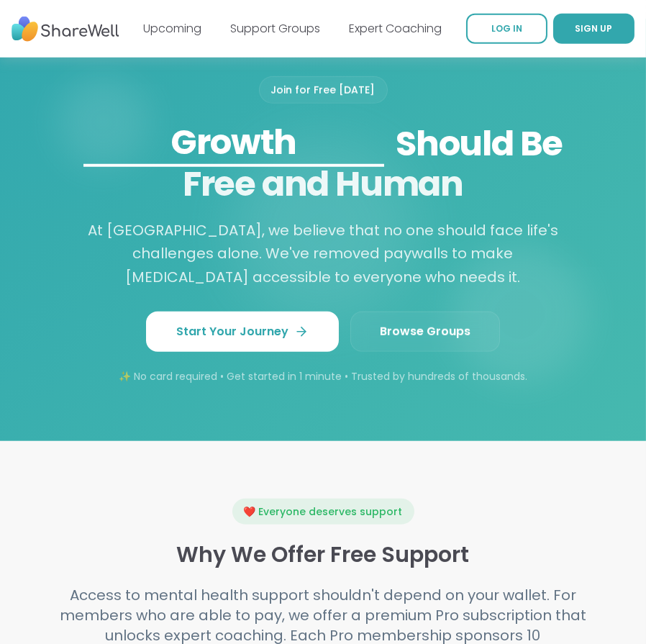  Describe the element at coordinates (506, 28) in the screenshot. I see `span: LOG IN` at that location.